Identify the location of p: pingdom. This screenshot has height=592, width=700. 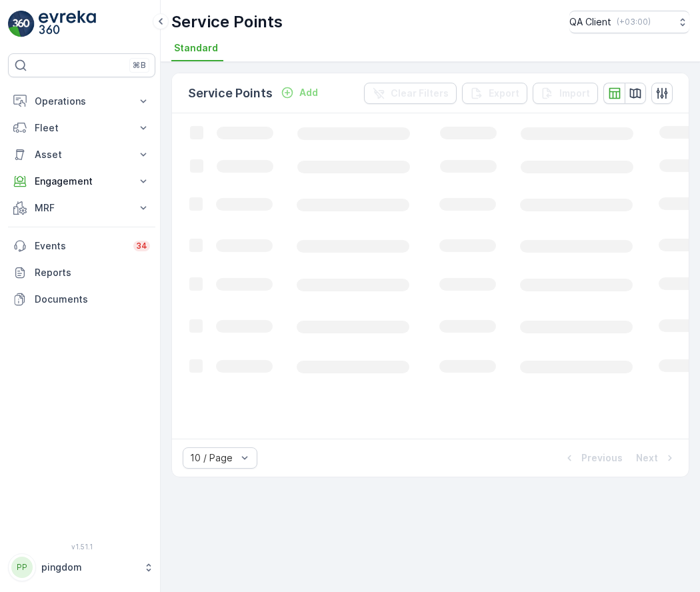
(89, 568).